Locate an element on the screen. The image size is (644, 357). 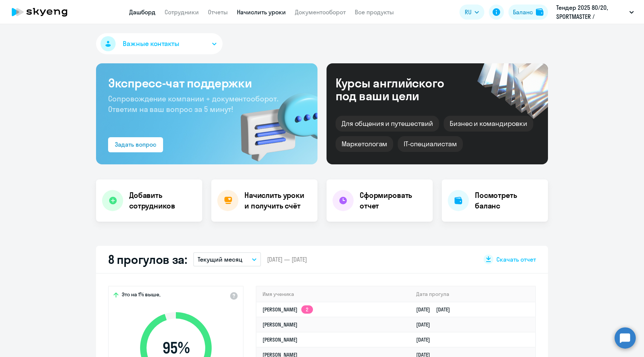
h4: Добавить сотрудников is located at coordinates (163, 200).